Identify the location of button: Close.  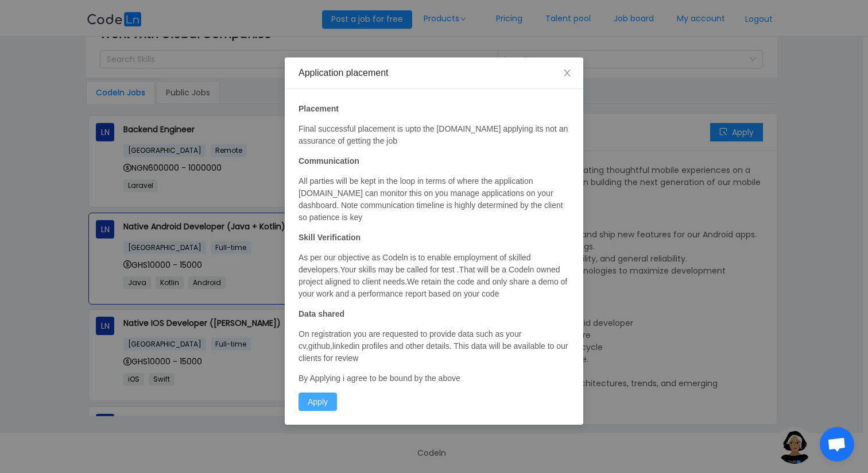
(568, 73).